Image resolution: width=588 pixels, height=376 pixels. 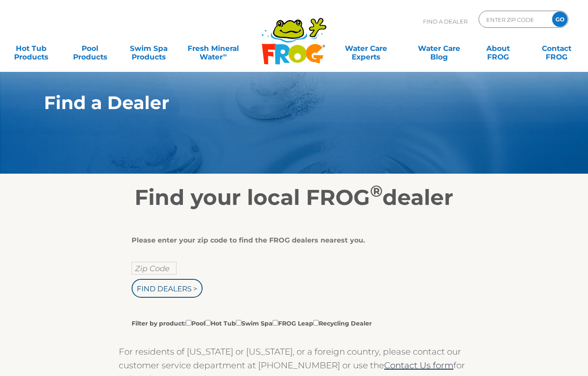 I want to click on h1: Find a Dealer, so click(x=274, y=103).